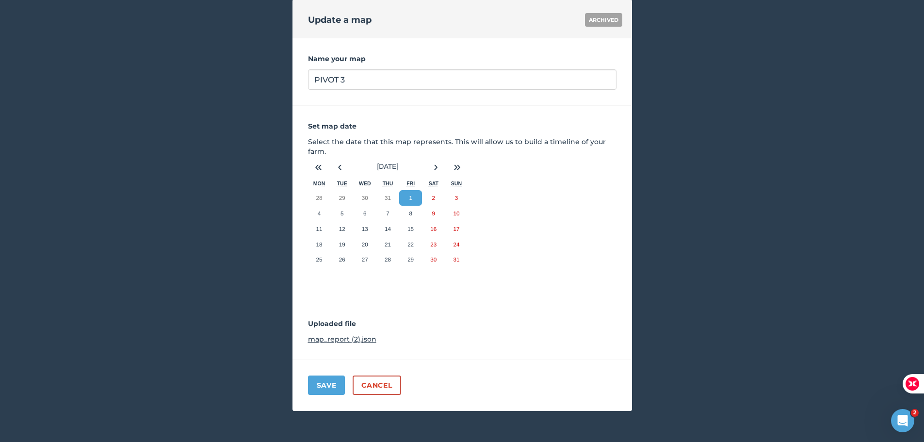 This screenshot has height=442, width=924. What do you see at coordinates (319, 183) in the screenshot?
I see `abbr: Monday` at bounding box center [319, 183].